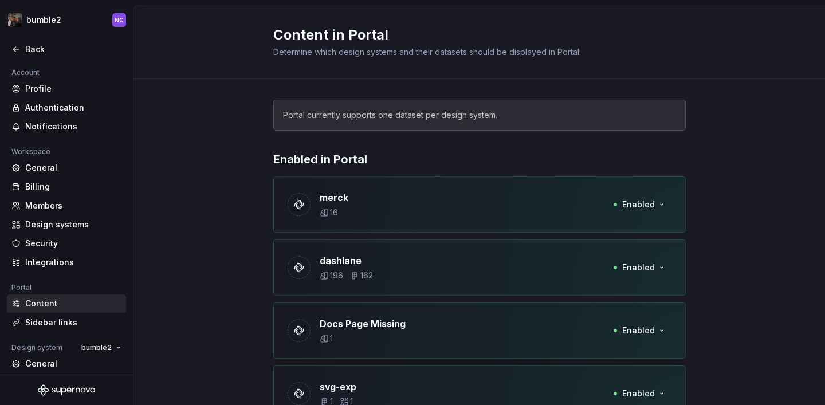 Image resolution: width=825 pixels, height=405 pixels. What do you see at coordinates (346, 261) in the screenshot?
I see `p: dashlane` at bounding box center [346, 261].